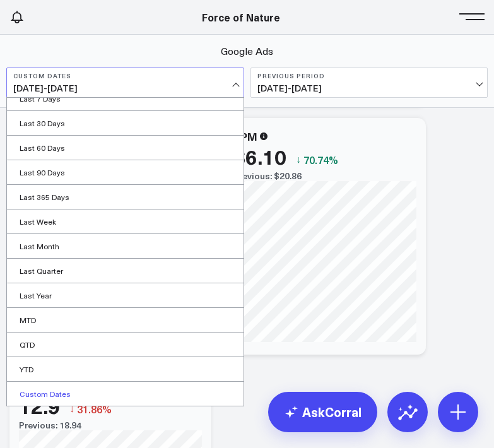 The image size is (494, 448). Describe the element at coordinates (111, 425) in the screenshot. I see `div: Previous: 18.94` at that location.